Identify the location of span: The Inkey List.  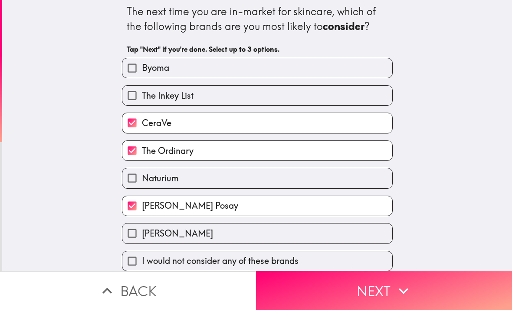
(168, 96).